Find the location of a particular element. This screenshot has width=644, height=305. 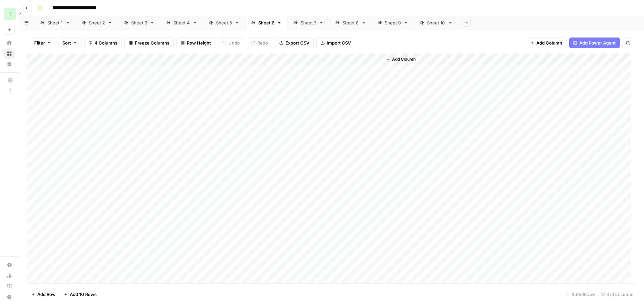

a: Sheet 8 is located at coordinates (350, 22).